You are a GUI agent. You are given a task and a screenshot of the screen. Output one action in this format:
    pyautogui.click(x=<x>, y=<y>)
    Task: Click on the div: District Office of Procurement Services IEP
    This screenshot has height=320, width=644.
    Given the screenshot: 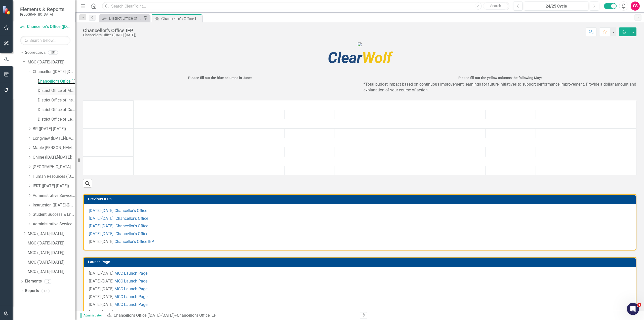 What is the action you would take?
    pyautogui.click(x=126, y=18)
    